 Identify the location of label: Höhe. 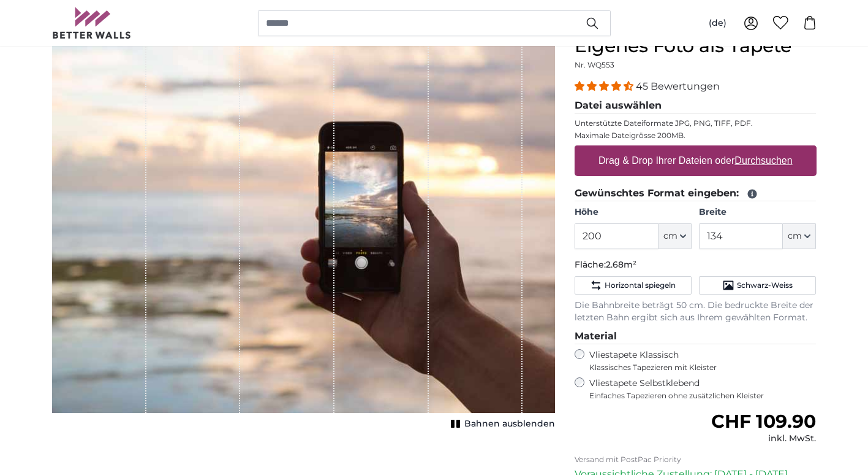
(633, 212).